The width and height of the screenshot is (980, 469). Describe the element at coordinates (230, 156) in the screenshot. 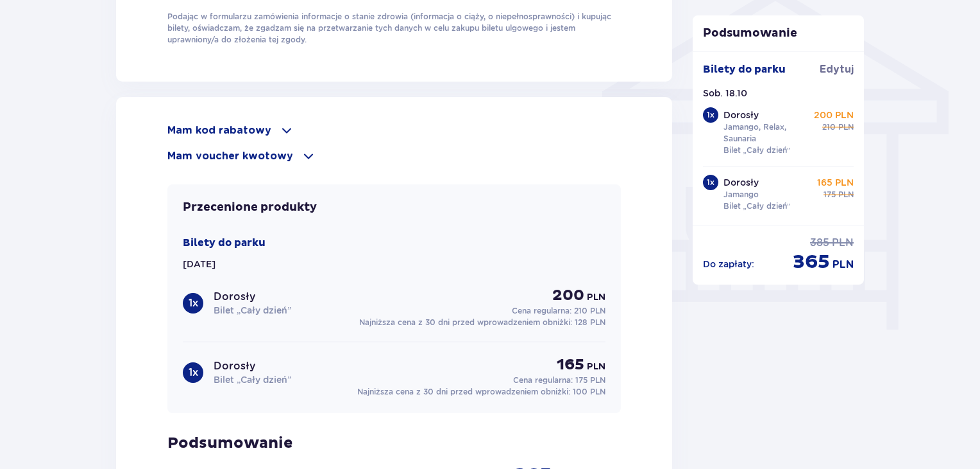

I see `p: Mam voucher kwotowy` at that location.